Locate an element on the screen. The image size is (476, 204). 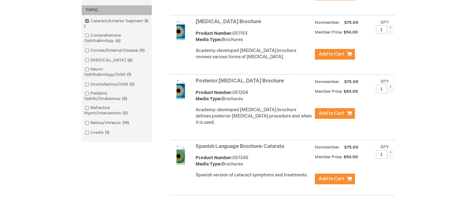
a: Cornea/External Disease9 is located at coordinates (115, 50).